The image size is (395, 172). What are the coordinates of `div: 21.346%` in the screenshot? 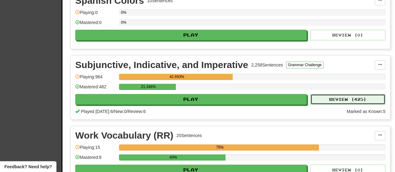 It's located at (148, 87).